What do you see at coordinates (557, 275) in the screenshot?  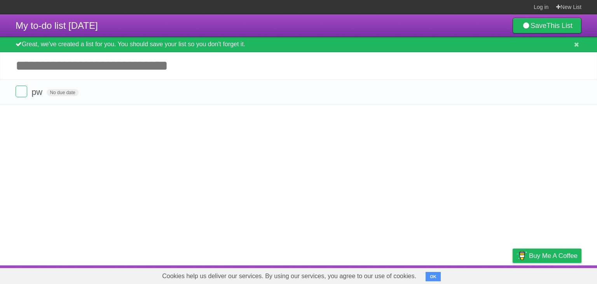 I see `a: Suggest a feature` at bounding box center [557, 275].